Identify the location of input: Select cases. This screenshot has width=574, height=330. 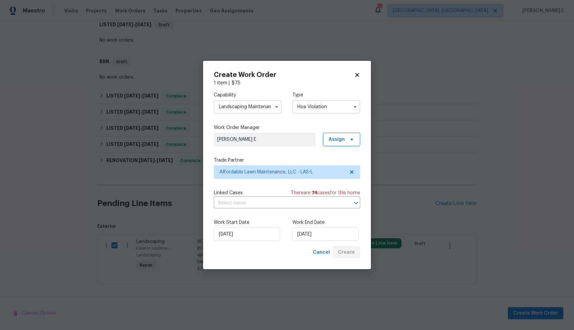
(278, 203).